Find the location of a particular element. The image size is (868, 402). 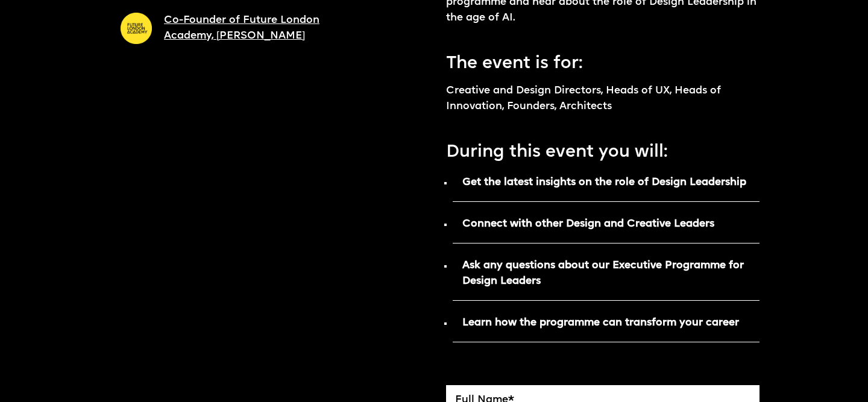

strong: Ask any questions about our Executive Programme for Design Leaders is located at coordinates (602, 274).